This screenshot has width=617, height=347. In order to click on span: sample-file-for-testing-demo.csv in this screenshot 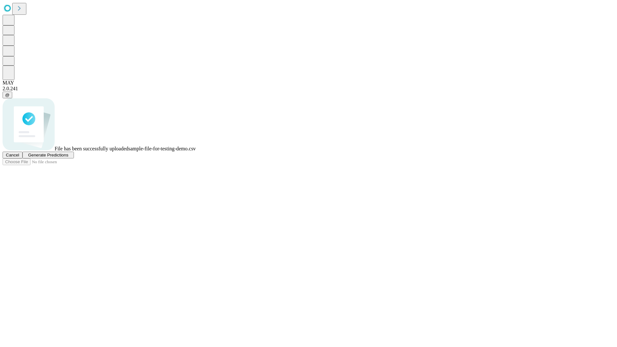, I will do `click(162, 148)`.